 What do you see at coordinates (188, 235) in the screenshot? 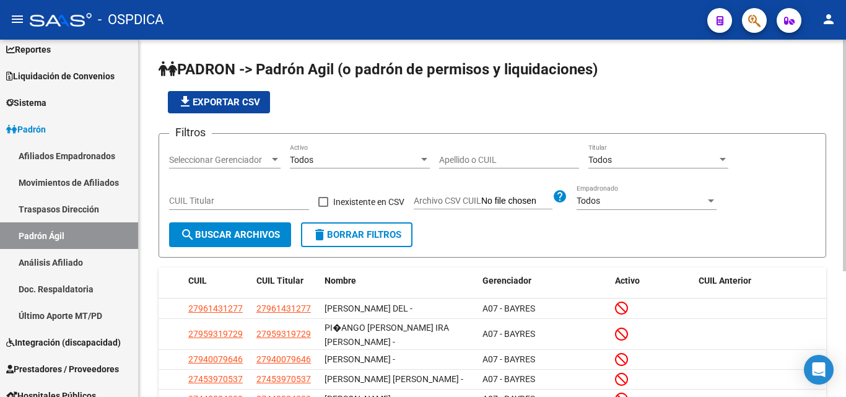
I see `mat-icon: search` at bounding box center [188, 235].